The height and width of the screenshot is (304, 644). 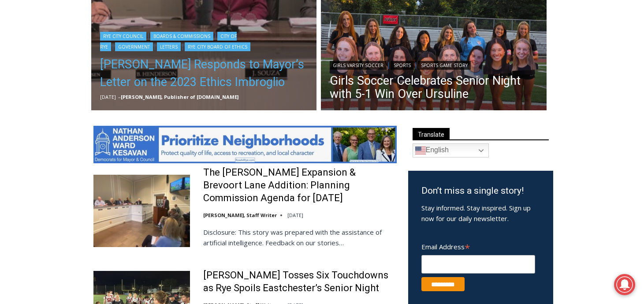 I want to click on a: Boards & Commissions, so click(x=182, y=36).